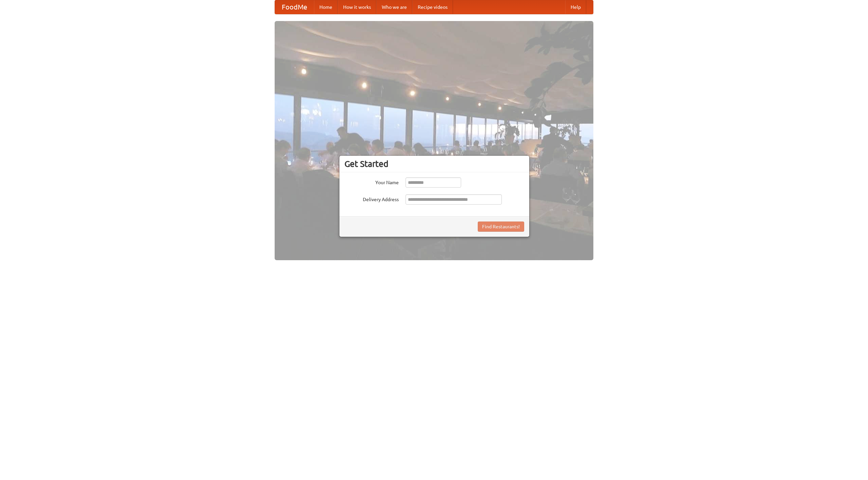  What do you see at coordinates (371, 199) in the screenshot?
I see `label: Delivery Address` at bounding box center [371, 199].